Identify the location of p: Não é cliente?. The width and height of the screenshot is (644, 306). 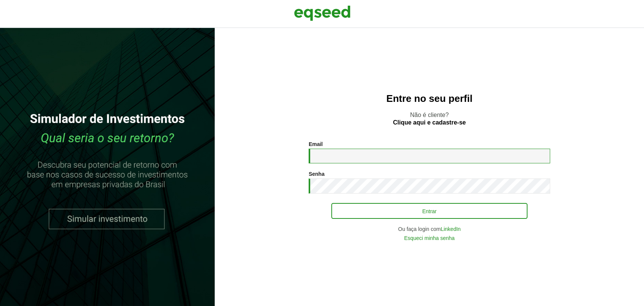
(429, 118).